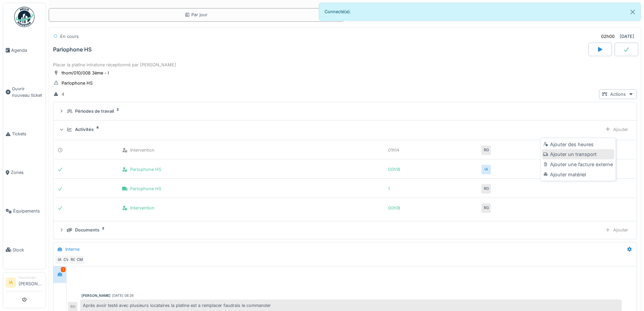 Image resolution: width=644 pixels, height=311 pixels. Describe the element at coordinates (11, 282) in the screenshot. I see `li: IA` at that location.